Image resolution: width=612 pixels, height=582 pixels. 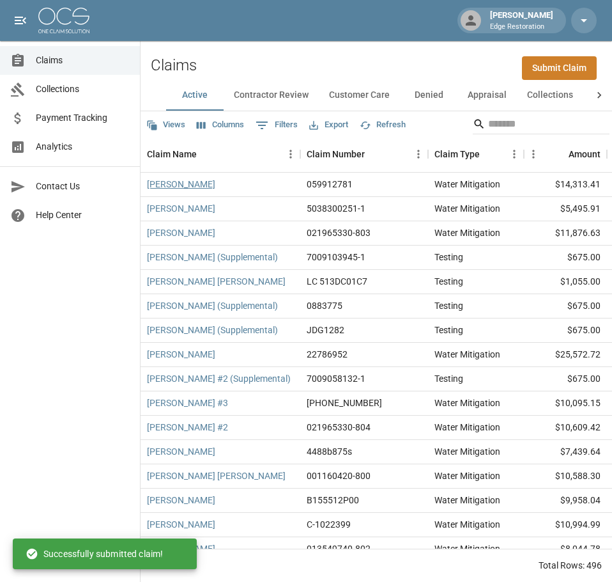 What do you see at coordinates (566, 452) in the screenshot?
I see `div: $7,439.64` at bounding box center [566, 452].